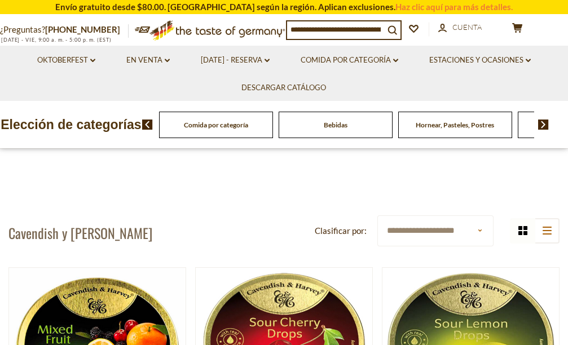 The width and height of the screenshot is (568, 345). I want to click on font: En venta, so click(145, 60).